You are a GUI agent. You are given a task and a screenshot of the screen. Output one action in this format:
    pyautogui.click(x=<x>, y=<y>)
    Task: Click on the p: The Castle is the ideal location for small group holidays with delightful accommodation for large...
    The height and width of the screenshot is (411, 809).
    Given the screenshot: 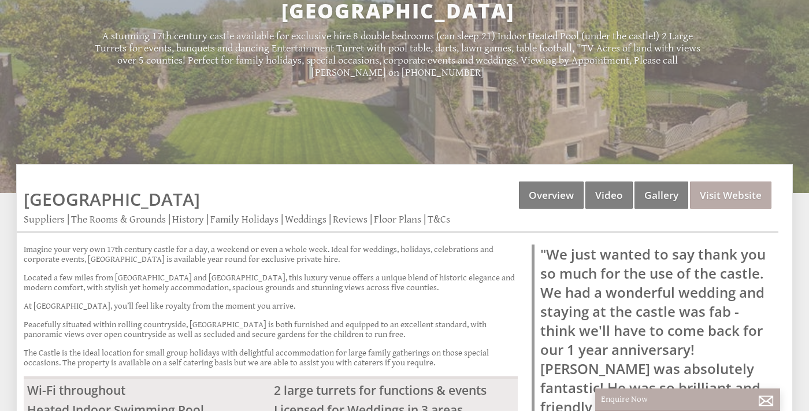 What is the action you would take?
    pyautogui.click(x=271, y=358)
    